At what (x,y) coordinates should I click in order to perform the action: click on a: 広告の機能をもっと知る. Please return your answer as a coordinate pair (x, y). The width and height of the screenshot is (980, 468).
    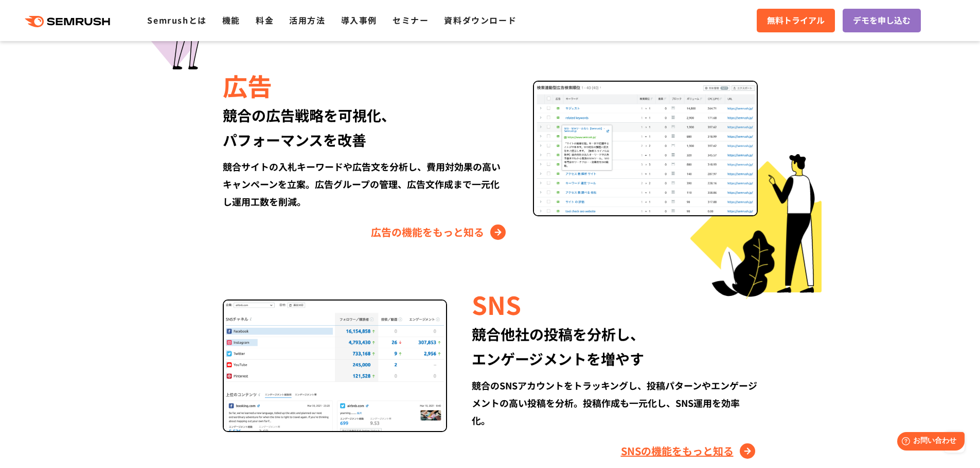
    Looking at the image, I should click on (439, 232).